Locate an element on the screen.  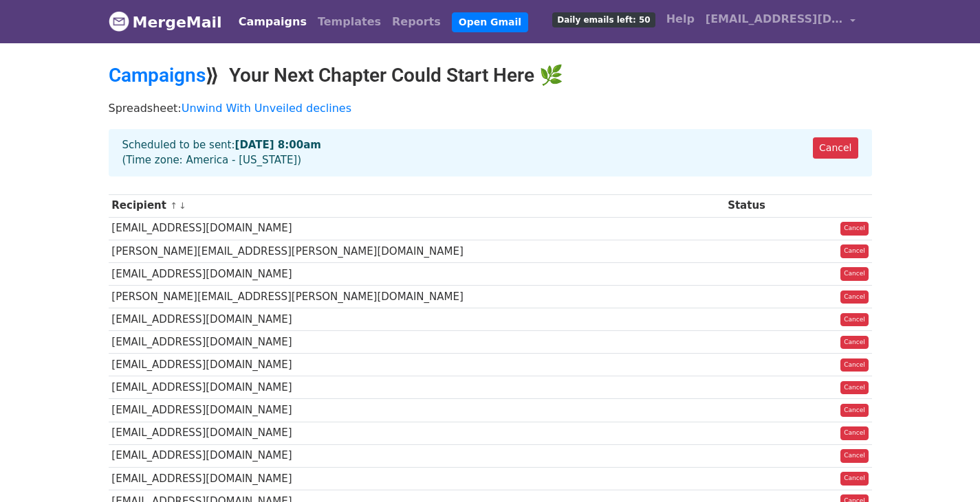
a: Help is located at coordinates (680, 19).